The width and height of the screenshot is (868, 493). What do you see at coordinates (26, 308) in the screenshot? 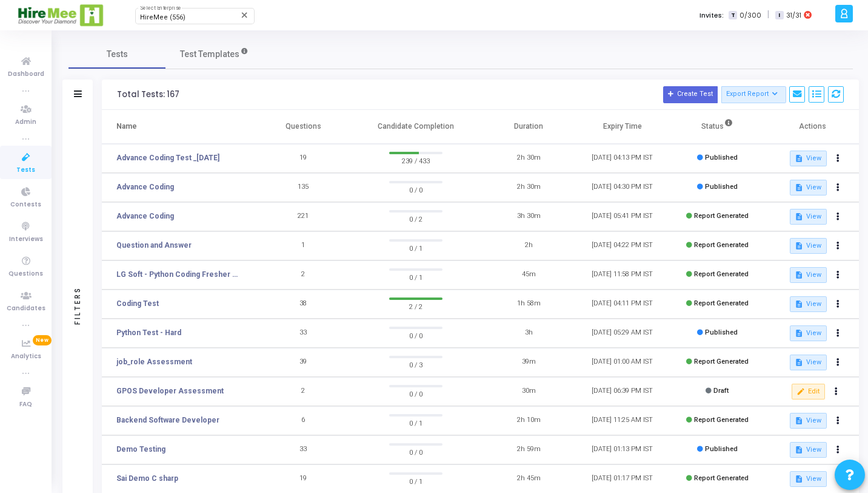
I see `span: Candidates` at bounding box center [26, 308].